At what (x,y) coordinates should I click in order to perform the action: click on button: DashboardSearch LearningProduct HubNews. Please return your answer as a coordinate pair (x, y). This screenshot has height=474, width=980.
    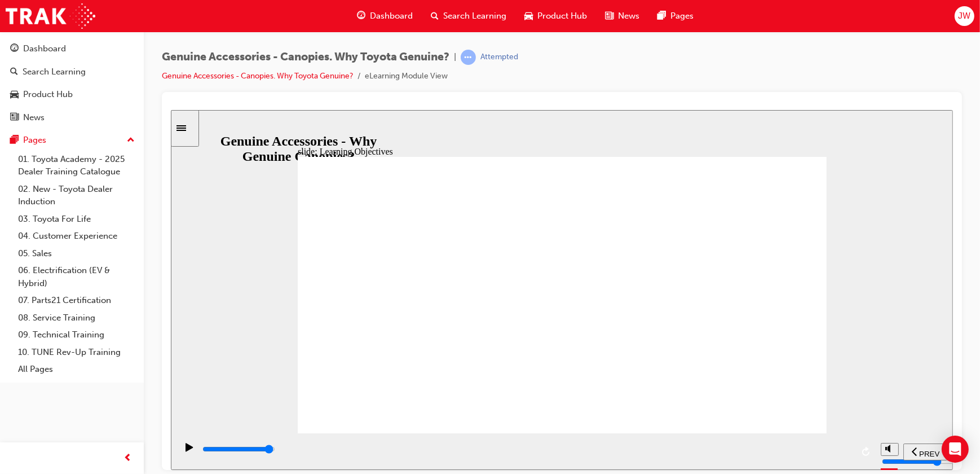
    Looking at the image, I should click on (72, 83).